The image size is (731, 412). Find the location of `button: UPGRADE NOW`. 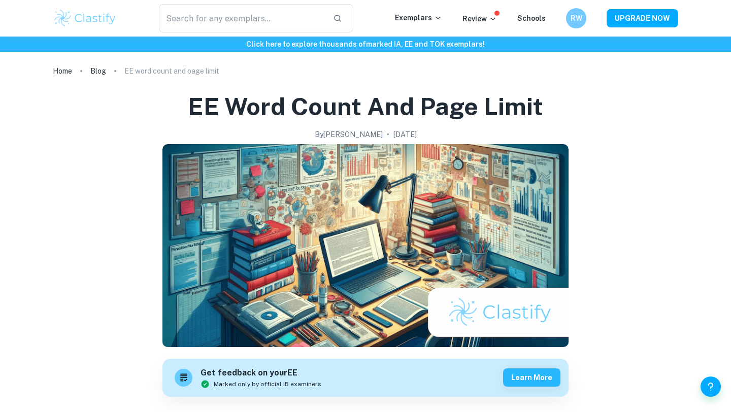

button: UPGRADE NOW is located at coordinates (642, 18).